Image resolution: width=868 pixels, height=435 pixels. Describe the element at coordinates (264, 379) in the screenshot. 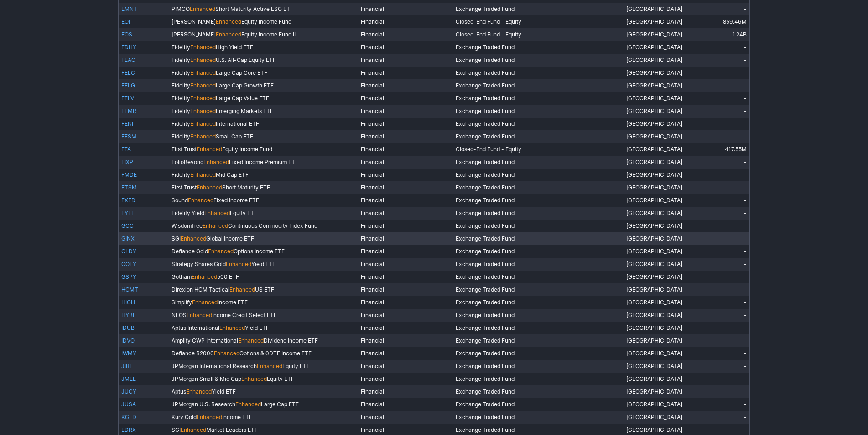

I see `td: JPMorgan Small & Mid Cap Equity ETF` at that location.